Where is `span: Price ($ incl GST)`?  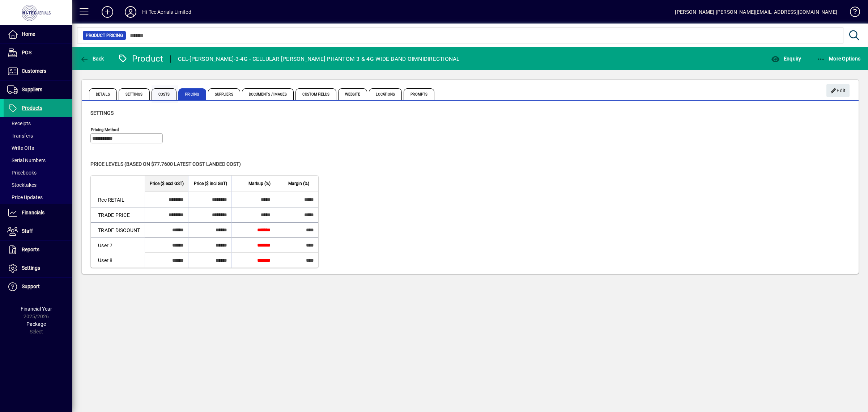 span: Price ($ incl GST) is located at coordinates (210, 183).